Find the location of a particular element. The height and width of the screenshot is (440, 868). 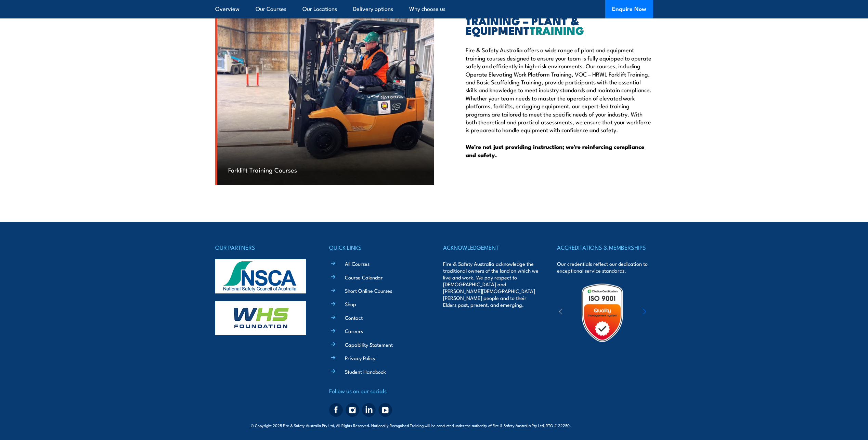

a: Privacy Policy is located at coordinates (360, 358).